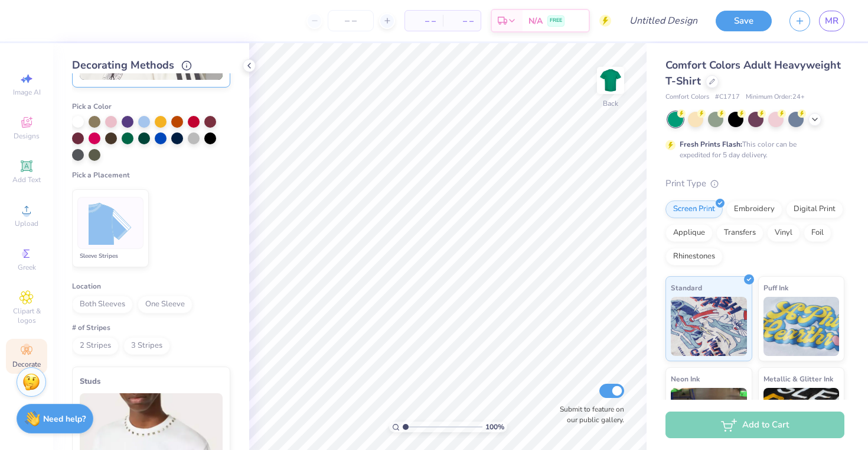  I want to click on span: Upload, so click(26, 223).